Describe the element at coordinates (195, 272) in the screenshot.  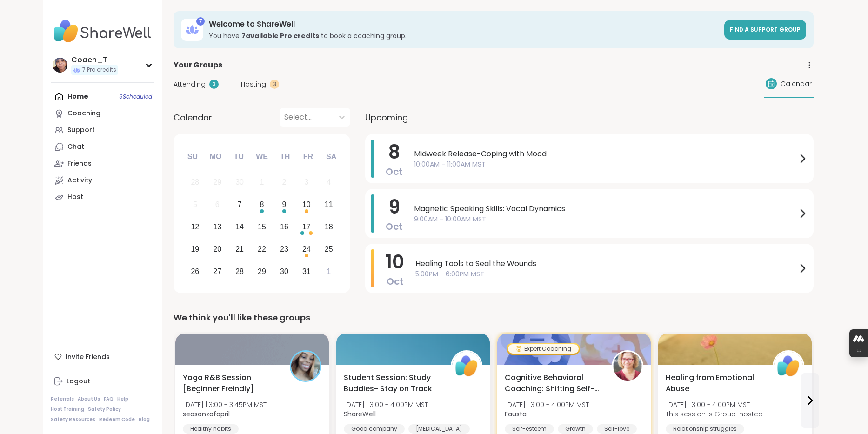
I see `div: Choose Sunday, October 26th, 2025` at that location.